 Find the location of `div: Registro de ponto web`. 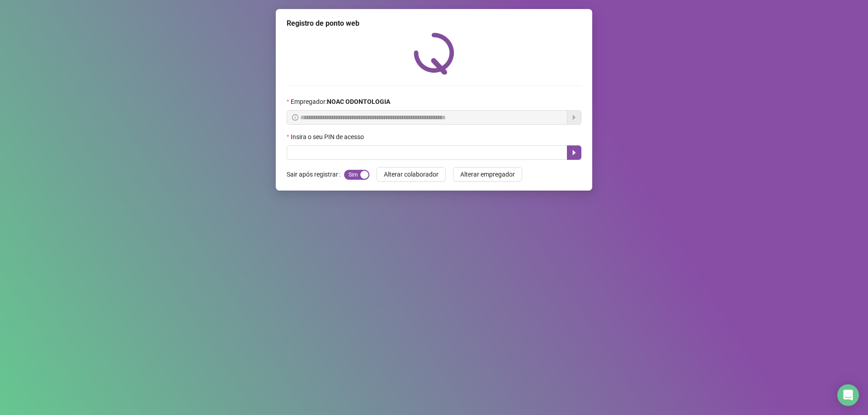

div: Registro de ponto web is located at coordinates (434, 24).